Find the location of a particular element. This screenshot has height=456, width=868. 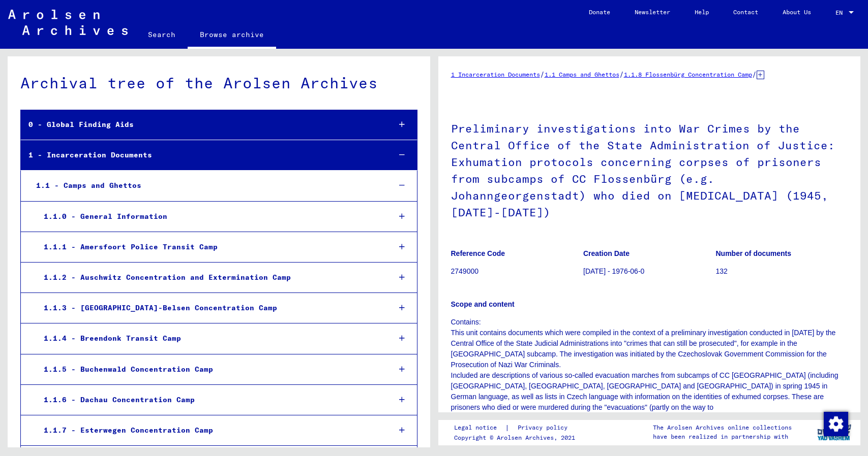

div: 1.1.1 - Amersfoort Police Transit Camp is located at coordinates (209, 247).